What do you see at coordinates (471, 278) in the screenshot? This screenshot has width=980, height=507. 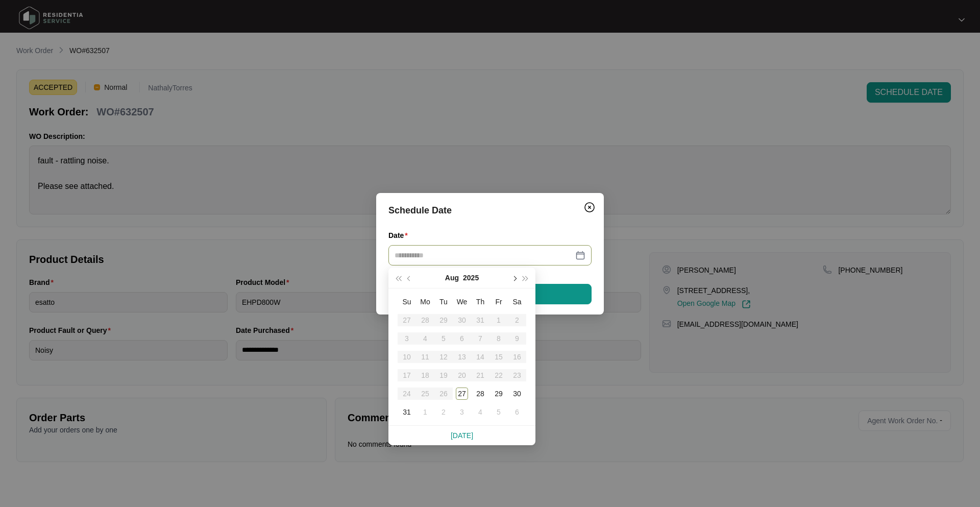 I see `button: 2025` at bounding box center [471, 278].